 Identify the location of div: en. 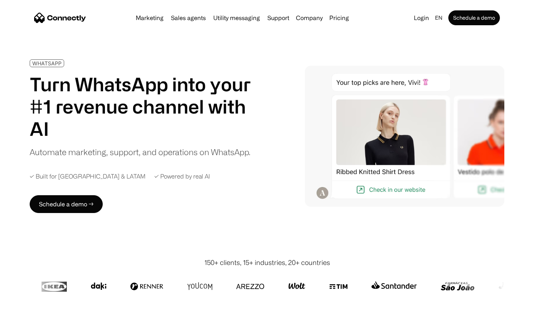
(438, 18).